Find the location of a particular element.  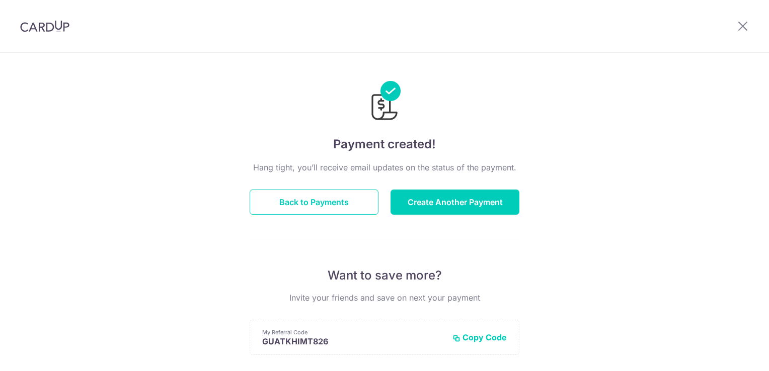

img: CardUp is located at coordinates (45, 26).